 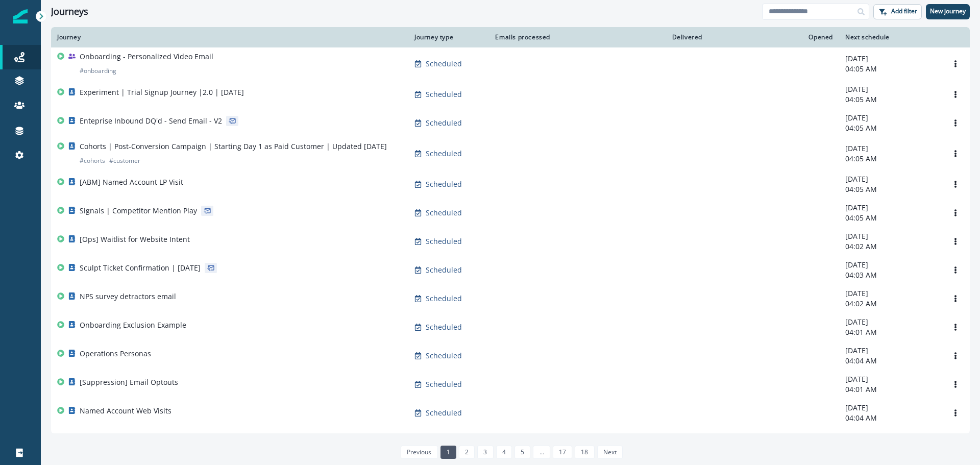 What do you see at coordinates (948, 12) in the screenshot?
I see `button: New journey` at bounding box center [948, 12].